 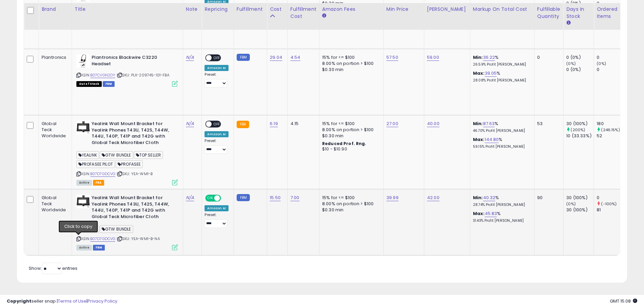 I want to click on div: Min Price, so click(x=404, y=9).